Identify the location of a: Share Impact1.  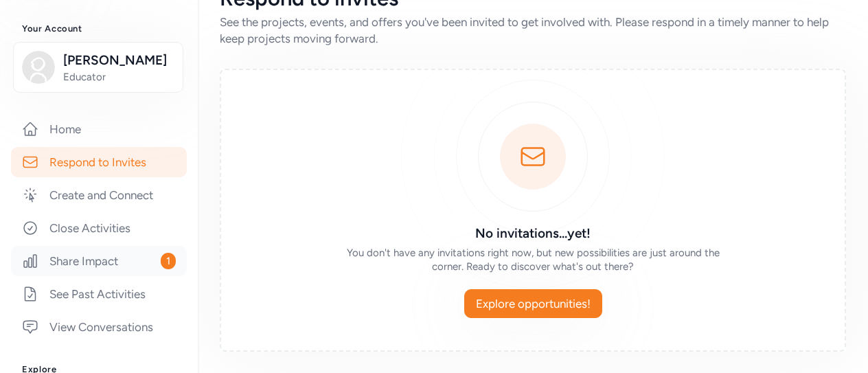
(99, 261).